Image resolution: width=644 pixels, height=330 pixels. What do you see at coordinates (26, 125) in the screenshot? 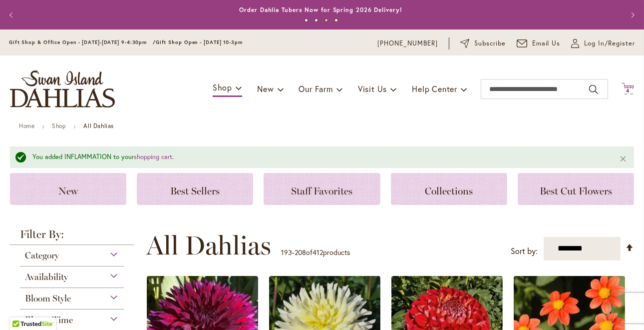
I see `a: Home` at bounding box center [26, 125].